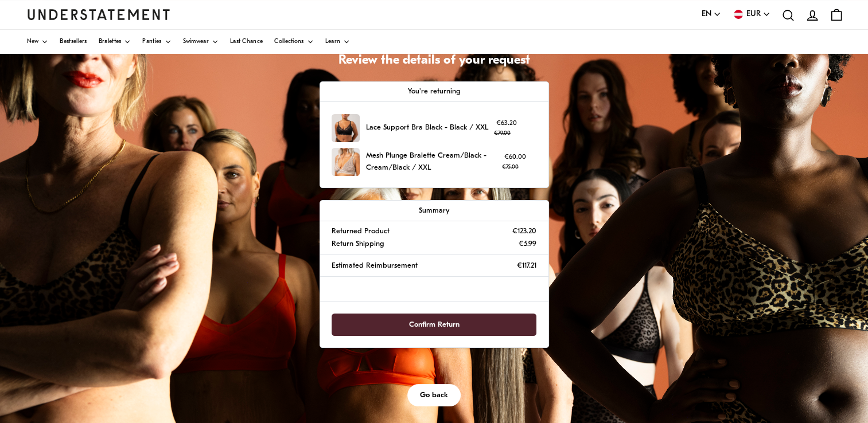 Image resolution: width=868 pixels, height=423 pixels. Describe the element at coordinates (152, 42) in the screenshot. I see `span: Panties` at that location.